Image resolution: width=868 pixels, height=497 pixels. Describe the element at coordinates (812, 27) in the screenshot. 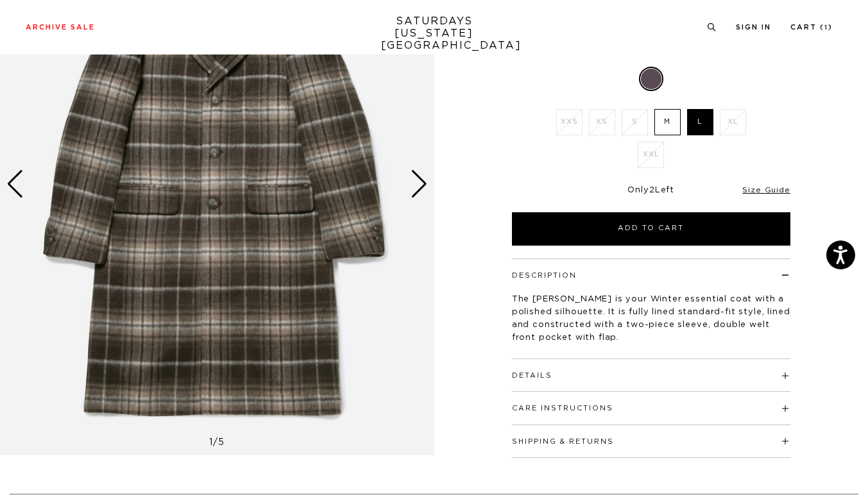

I see `a: Cart (1)` at that location.